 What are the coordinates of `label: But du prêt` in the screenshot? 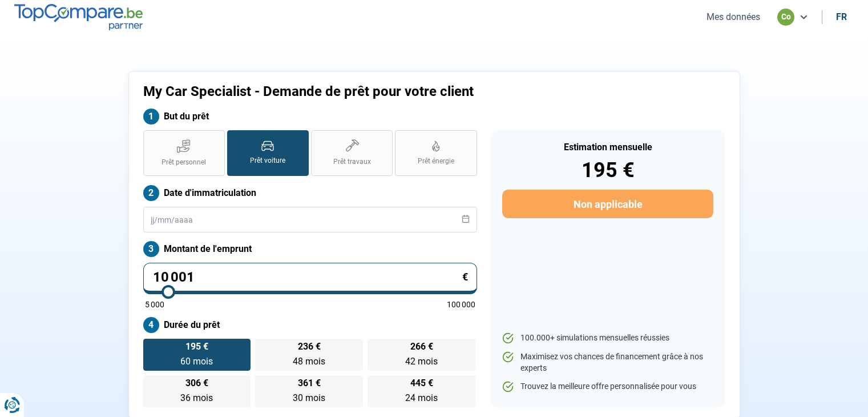 It's located at (310, 117).